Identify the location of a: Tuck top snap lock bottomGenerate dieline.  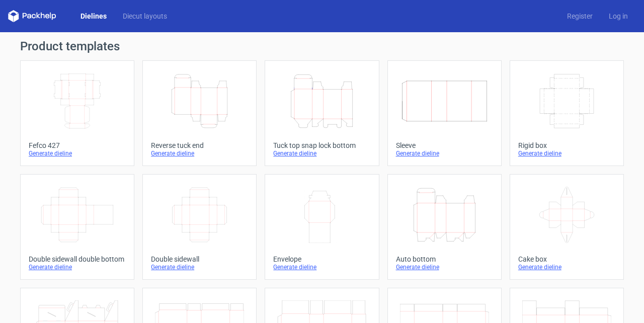
(322, 113).